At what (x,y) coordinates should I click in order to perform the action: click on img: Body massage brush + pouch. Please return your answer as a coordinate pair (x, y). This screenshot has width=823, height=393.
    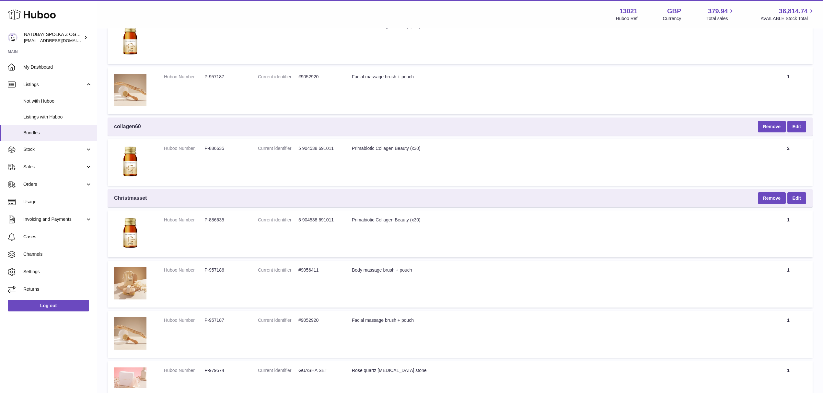
    Looking at the image, I should click on (130, 283).